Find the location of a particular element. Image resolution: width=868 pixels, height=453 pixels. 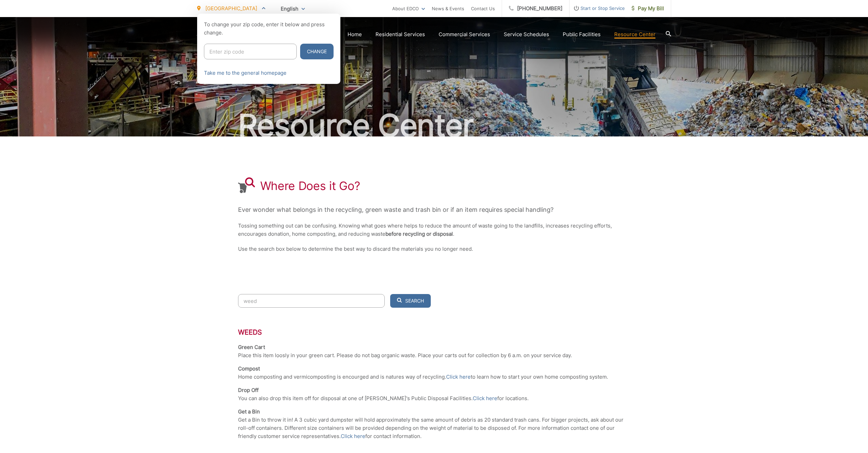

span: Pay My Bill is located at coordinates (648, 8).